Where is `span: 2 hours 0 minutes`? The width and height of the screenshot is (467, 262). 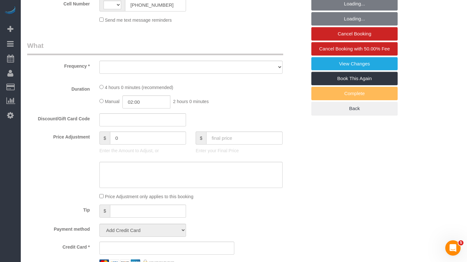 span: 2 hours 0 minutes is located at coordinates (191, 102).